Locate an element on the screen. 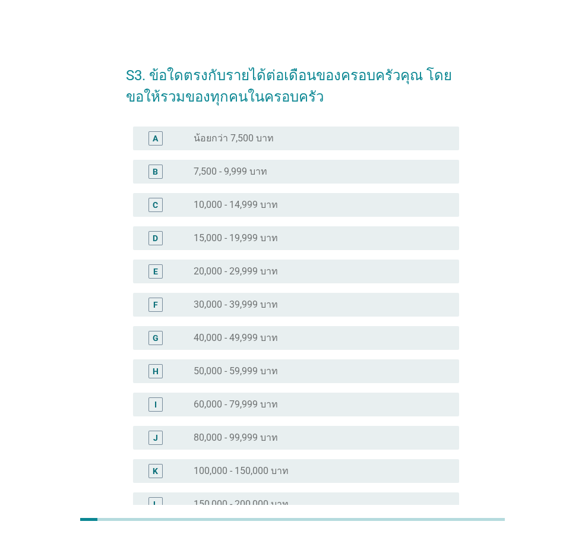 This screenshot has width=585, height=534. label: 7,500 - 9,999 บาท is located at coordinates (230, 172).